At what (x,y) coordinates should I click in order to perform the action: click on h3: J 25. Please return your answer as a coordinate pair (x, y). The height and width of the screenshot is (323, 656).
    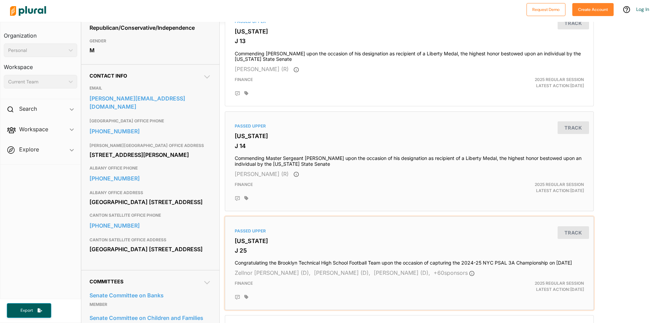
    Looking at the image, I should click on (410, 251).